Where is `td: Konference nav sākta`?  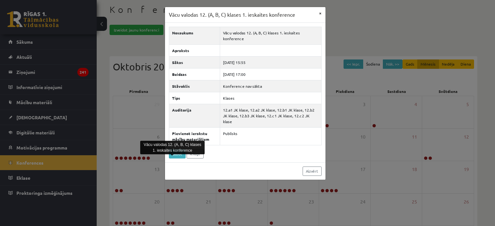 td: Konference nav sākta is located at coordinates (270, 86).